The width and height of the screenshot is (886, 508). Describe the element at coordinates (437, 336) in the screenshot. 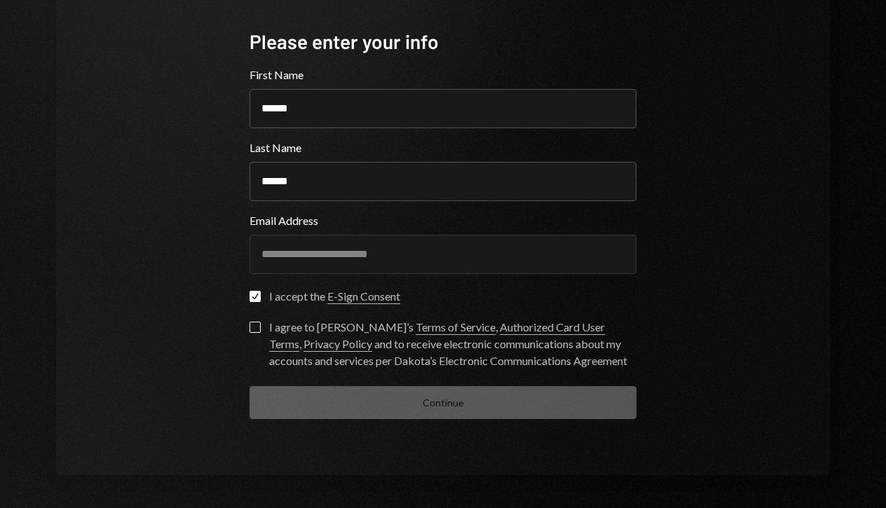

I see `a: Authorized Card User Terms` at that location.